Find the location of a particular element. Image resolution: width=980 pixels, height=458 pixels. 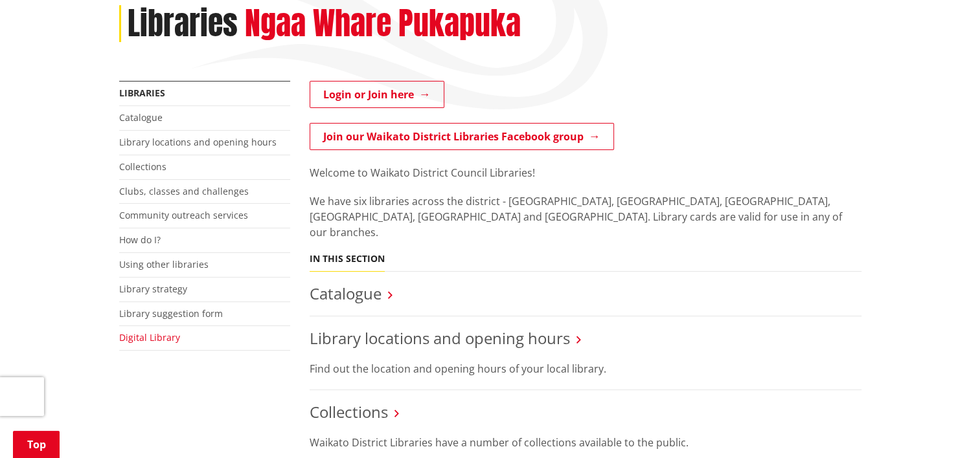

p: Find out the location and opening hours of your local library. is located at coordinates (585, 369).